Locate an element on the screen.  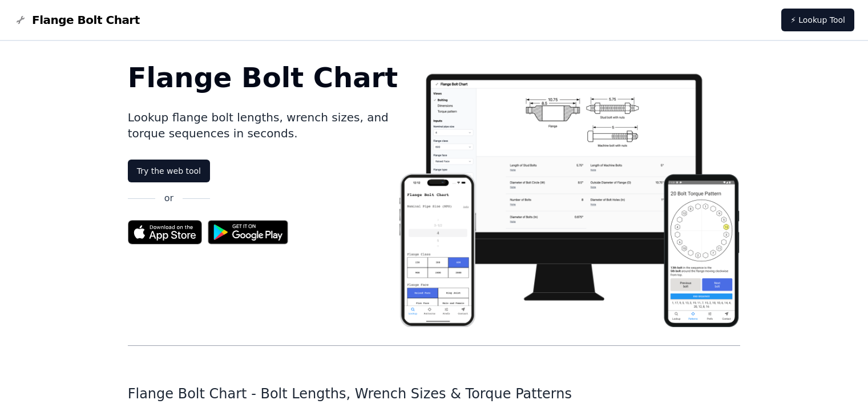
a: ⚡ Lookup Tool is located at coordinates (817, 20).